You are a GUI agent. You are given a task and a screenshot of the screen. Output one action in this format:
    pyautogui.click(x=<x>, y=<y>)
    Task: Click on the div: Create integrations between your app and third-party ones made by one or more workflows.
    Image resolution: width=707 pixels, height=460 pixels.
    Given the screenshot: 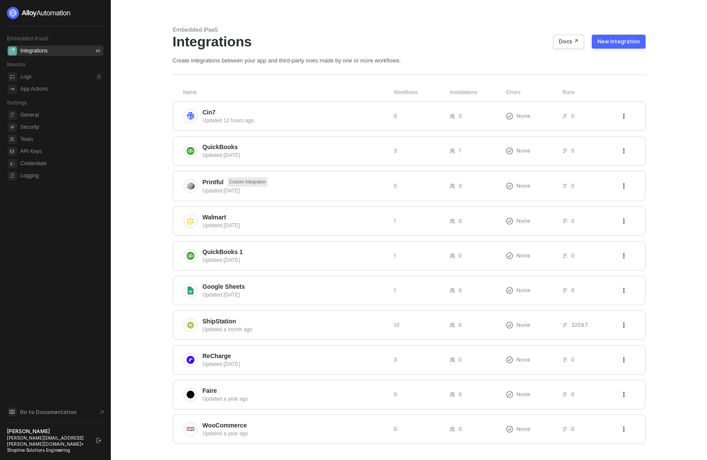 What is the action you would take?
    pyautogui.click(x=409, y=60)
    